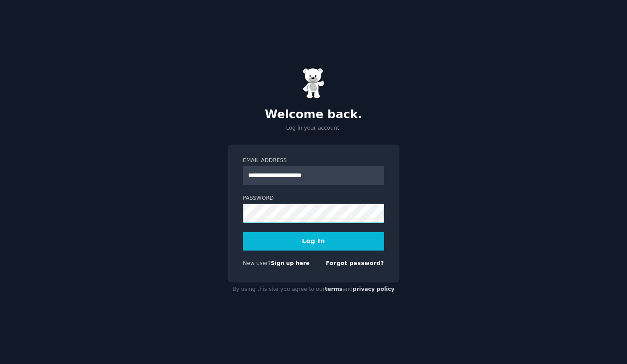 The image size is (627, 364). I want to click on h2: Welcome back., so click(313, 115).